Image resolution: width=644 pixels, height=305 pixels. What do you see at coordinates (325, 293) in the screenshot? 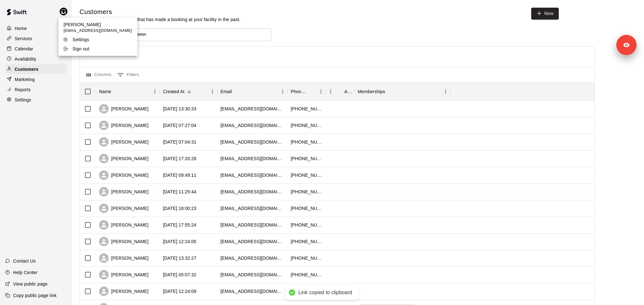
I see `div: Link copied to clipboard` at bounding box center [325, 293].